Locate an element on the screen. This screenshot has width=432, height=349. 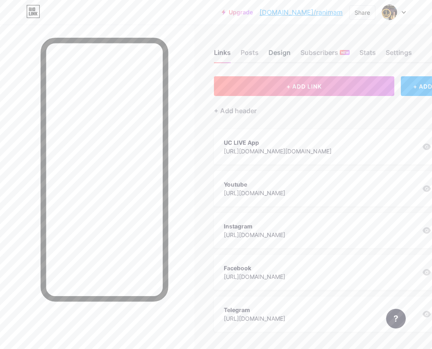
div: Instagram is located at coordinates (255, 226).